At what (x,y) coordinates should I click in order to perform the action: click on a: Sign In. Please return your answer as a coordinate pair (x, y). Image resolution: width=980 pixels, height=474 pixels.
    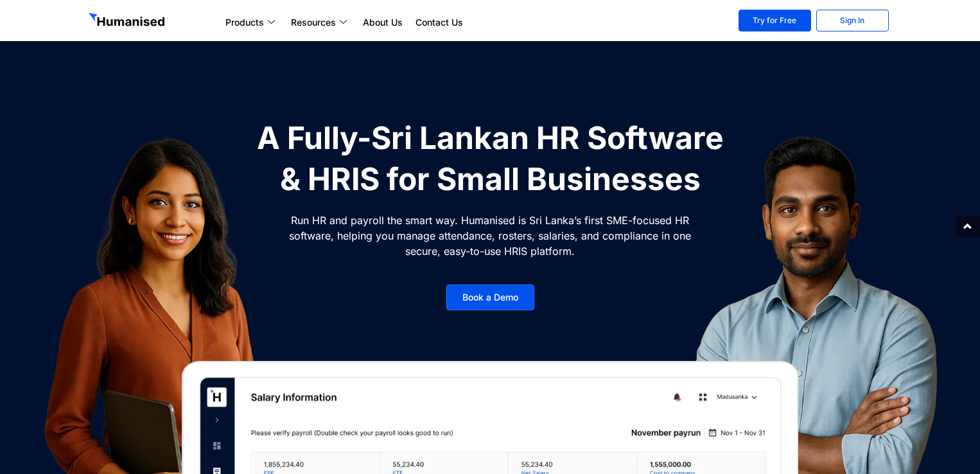
    Looking at the image, I should click on (852, 21).